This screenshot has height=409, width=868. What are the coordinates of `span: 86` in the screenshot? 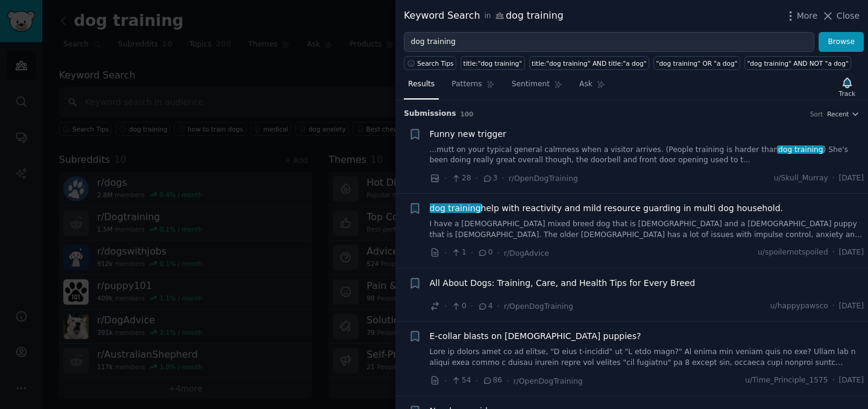 It's located at (492, 380).